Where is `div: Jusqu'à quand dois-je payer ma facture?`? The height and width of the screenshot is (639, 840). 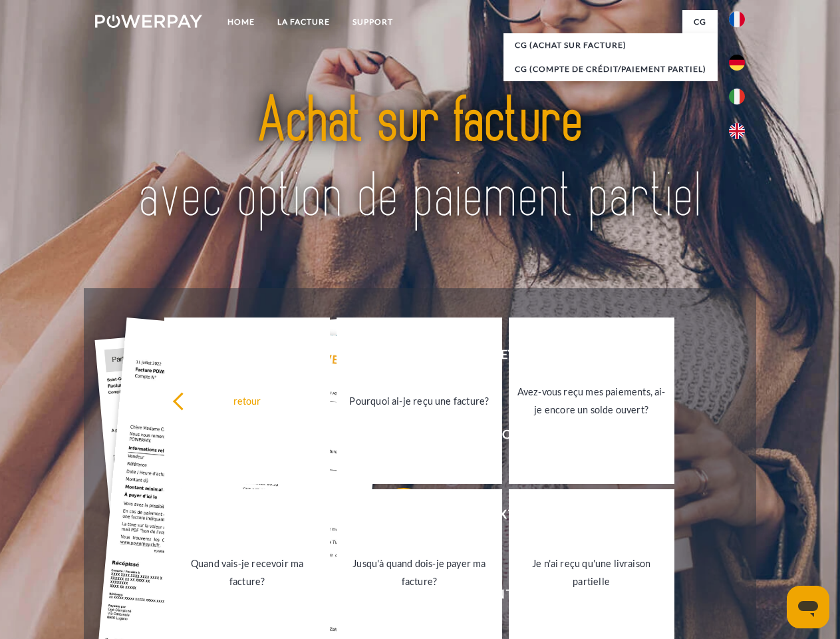
div: Jusqu'à quand dois-je payer ma facture? is located at coordinates (419, 572).